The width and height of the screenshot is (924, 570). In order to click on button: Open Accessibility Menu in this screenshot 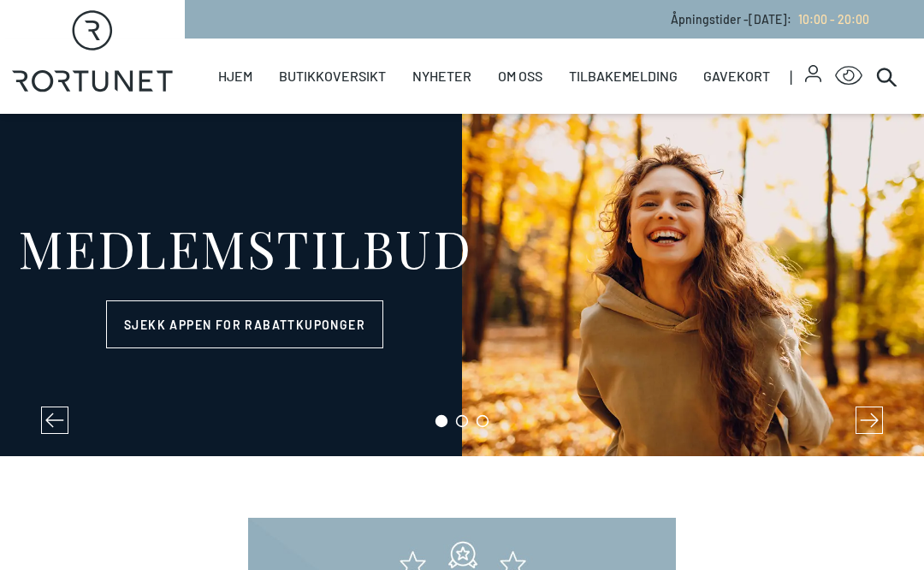, I will do `click(849, 76)`.